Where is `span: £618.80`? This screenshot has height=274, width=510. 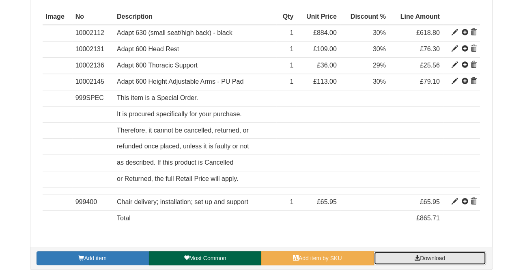
span: £618.80 is located at coordinates (428, 32).